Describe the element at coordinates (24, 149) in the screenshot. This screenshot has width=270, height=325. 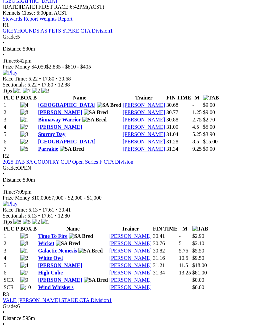
I see `img: 6` at that location.